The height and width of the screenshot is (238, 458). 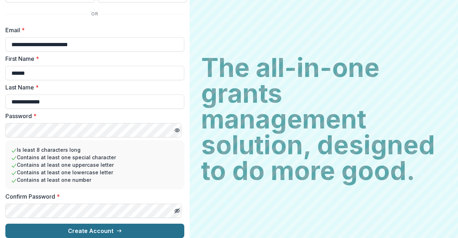 I want to click on li: Contains at least one number, so click(x=95, y=180).